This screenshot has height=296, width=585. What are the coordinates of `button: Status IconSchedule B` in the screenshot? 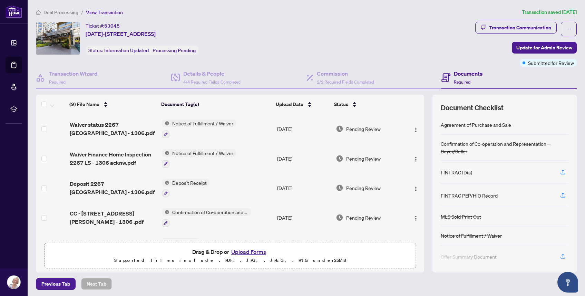 It's located at (201, 247).